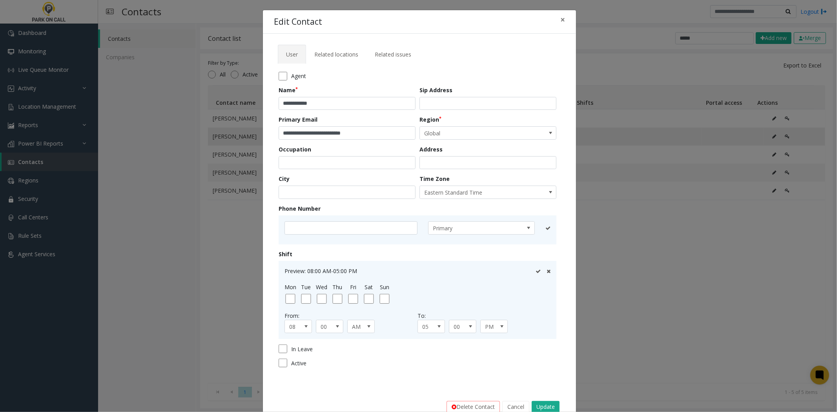  What do you see at coordinates (436, 90) in the screenshot?
I see `label: Sip Address` at bounding box center [436, 90].